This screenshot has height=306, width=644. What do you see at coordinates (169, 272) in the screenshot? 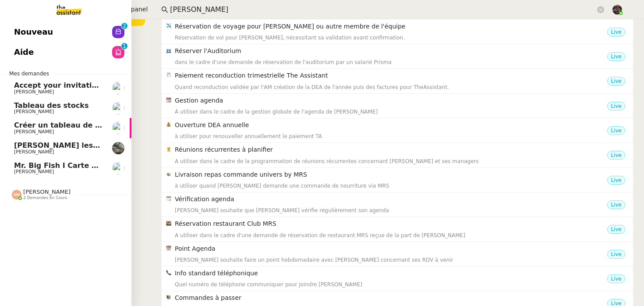
I see `span: 📞, telephone_receiver` at bounding box center [169, 272].